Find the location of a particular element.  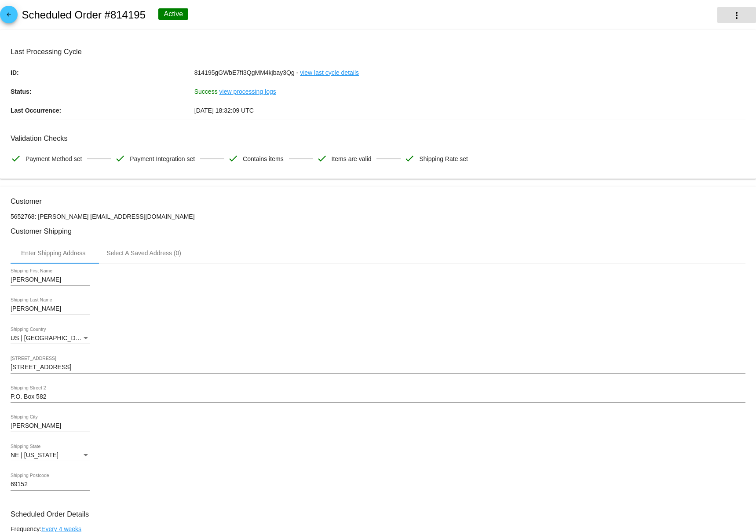

span: Contains items is located at coordinates (263, 159).